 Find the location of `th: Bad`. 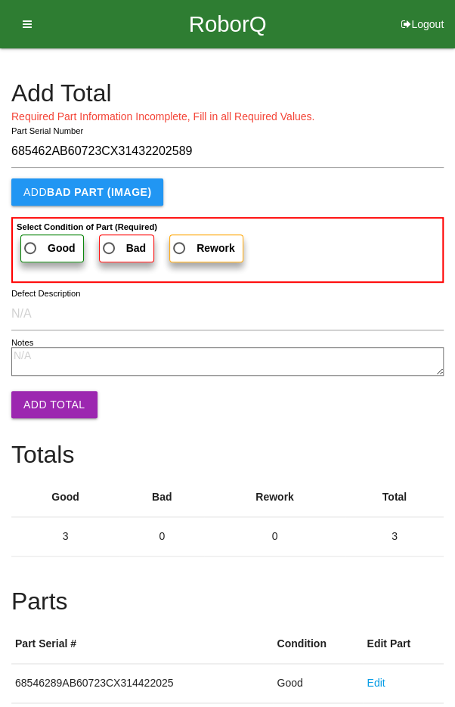

th: Bad is located at coordinates (162, 498).